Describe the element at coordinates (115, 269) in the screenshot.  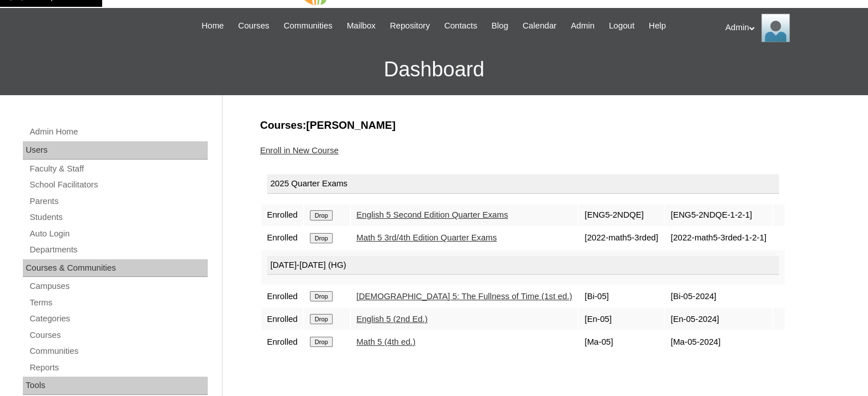
I see `div: Courses & Communities` at that location.